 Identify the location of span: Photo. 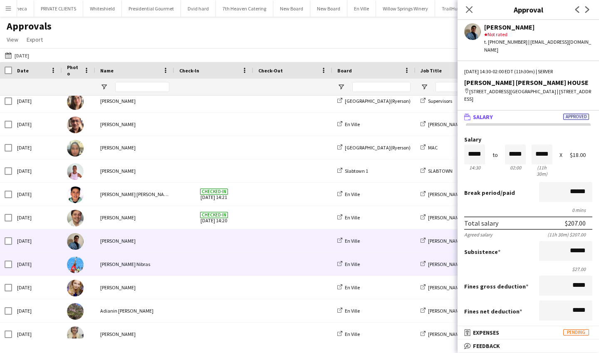
(74, 70).